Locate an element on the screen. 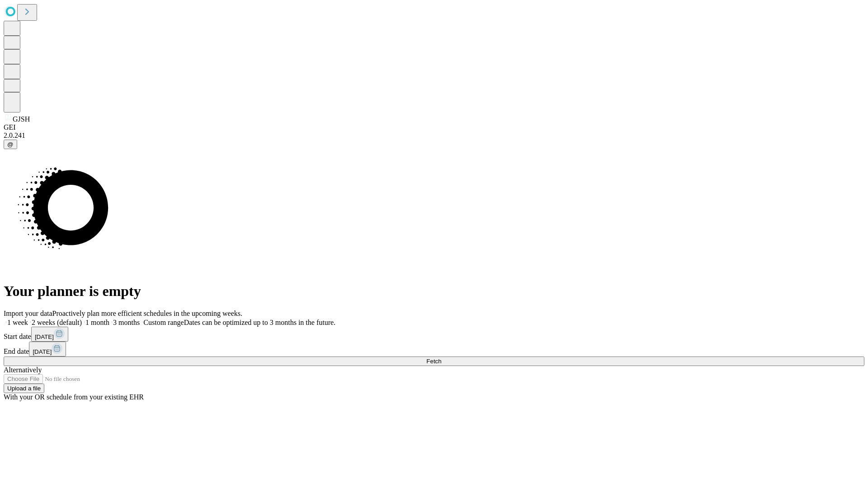 The image size is (868, 488). span: Proactively plan more efficient schedules in the upcoming weeks. is located at coordinates (148, 313).